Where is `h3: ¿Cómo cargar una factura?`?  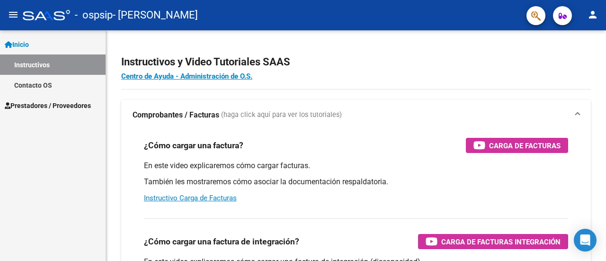
h3: ¿Cómo cargar una factura? is located at coordinates (194, 145).